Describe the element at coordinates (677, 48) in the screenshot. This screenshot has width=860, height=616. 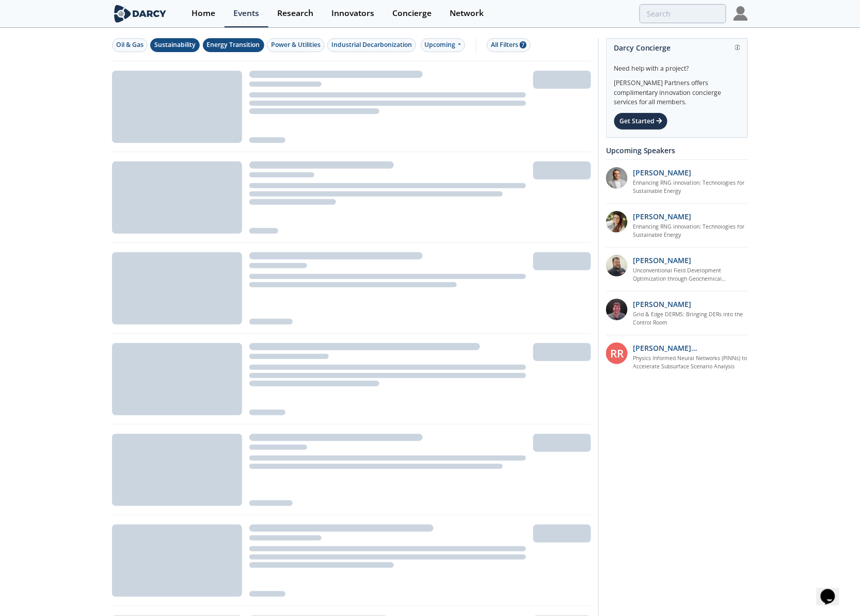
I see `div: Darcy Concierge` at that location.